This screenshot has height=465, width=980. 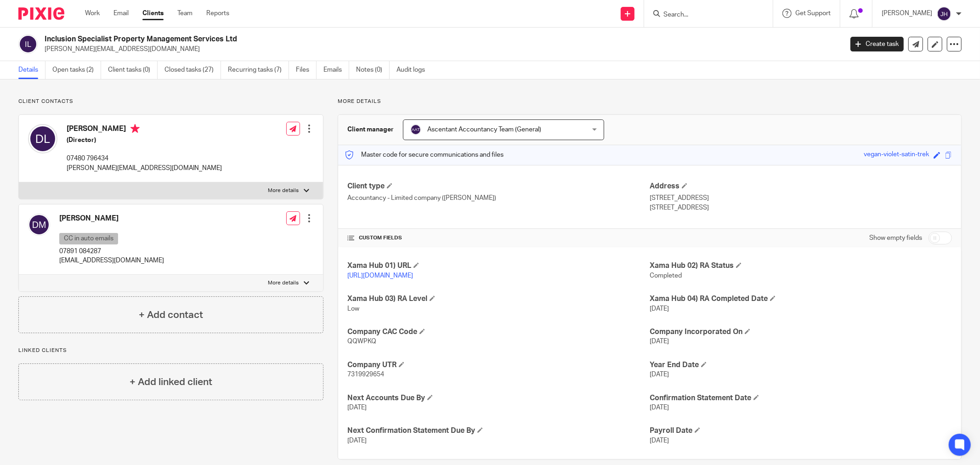 What do you see at coordinates (135, 129) in the screenshot?
I see `i: Primary` at bounding box center [135, 129].